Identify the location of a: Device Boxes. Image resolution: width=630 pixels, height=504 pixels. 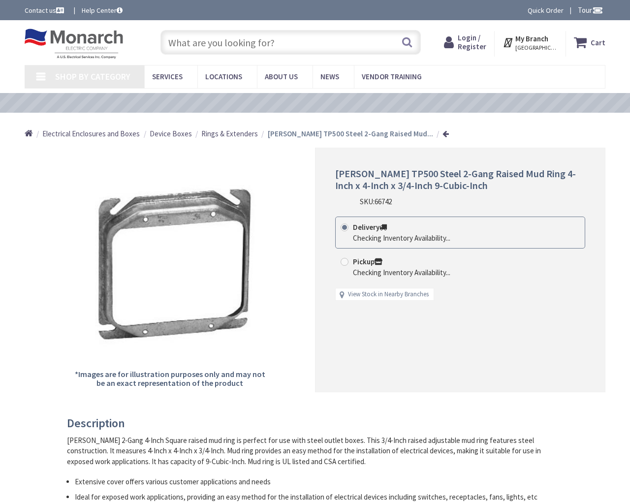
(171, 133).